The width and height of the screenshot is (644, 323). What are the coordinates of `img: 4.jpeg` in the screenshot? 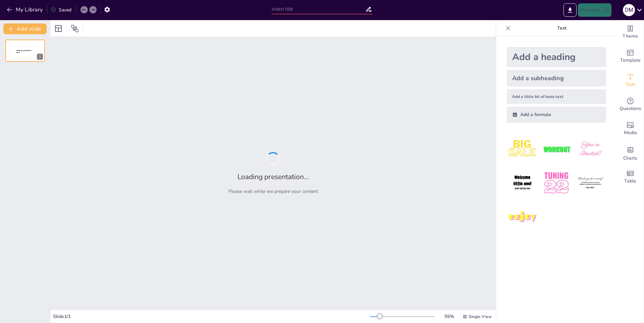 It's located at (522, 183).